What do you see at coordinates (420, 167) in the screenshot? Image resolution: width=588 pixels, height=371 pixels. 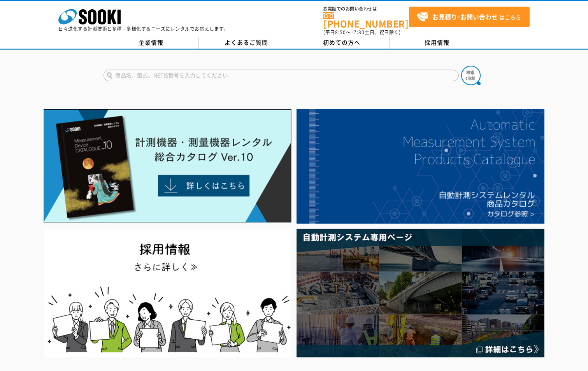 I see `img: 自動計測システムカタログ` at bounding box center [420, 167].